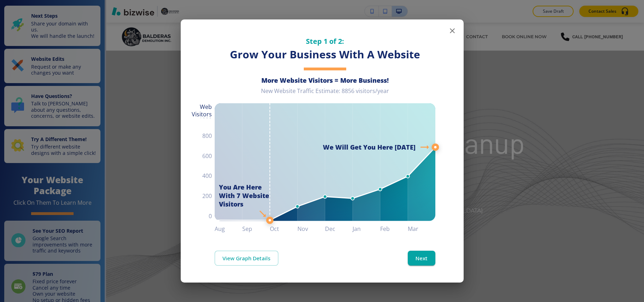  I want to click on h6: Aug, so click(228, 229).